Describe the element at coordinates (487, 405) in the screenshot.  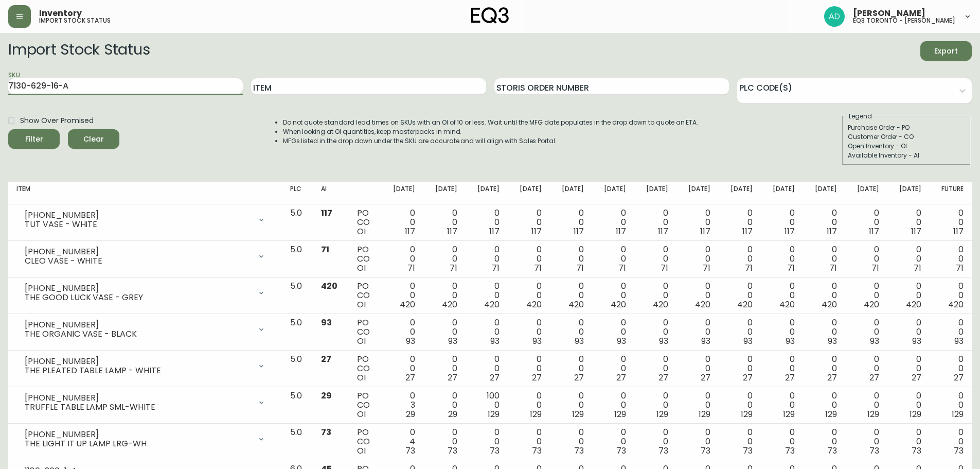
I see `div: 100 0` at that location.